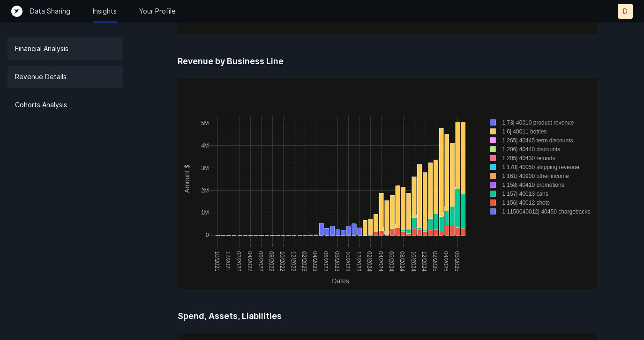  What do you see at coordinates (157, 11) in the screenshot?
I see `a: Your Profile` at bounding box center [157, 11].